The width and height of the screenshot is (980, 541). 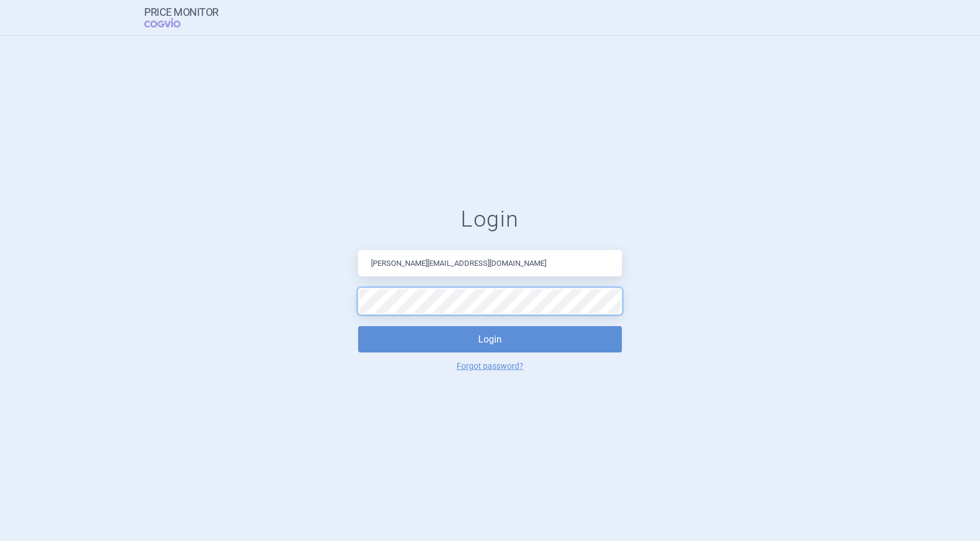 What do you see at coordinates (490, 220) in the screenshot?
I see `h1: Login` at bounding box center [490, 220].